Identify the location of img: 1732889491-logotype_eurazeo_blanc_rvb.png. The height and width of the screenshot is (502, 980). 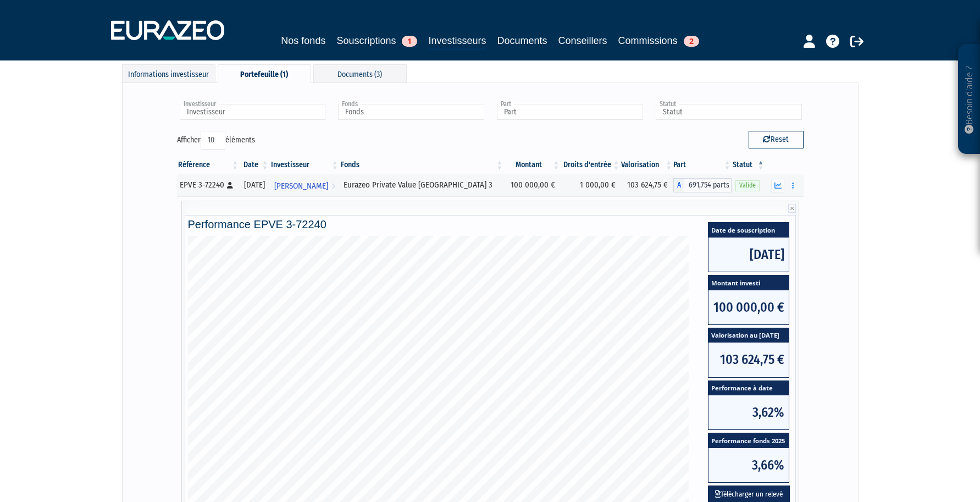
(168, 30).